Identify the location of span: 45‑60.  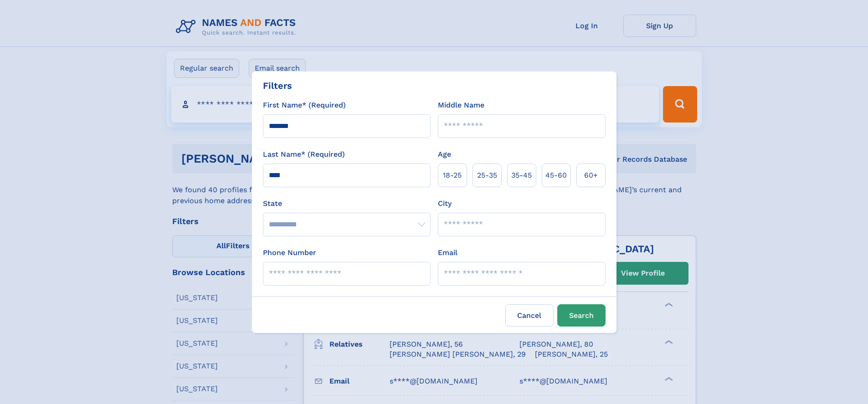
(556, 175).